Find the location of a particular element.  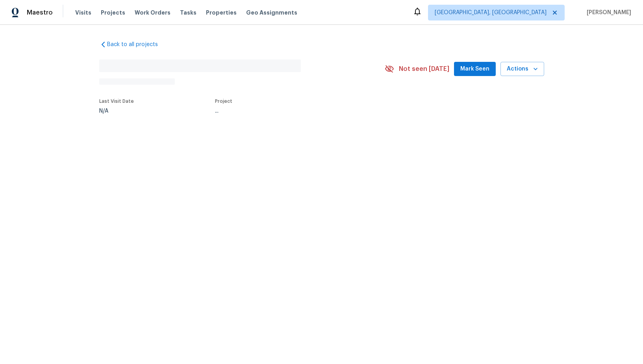

span: Properties is located at coordinates (221, 12).